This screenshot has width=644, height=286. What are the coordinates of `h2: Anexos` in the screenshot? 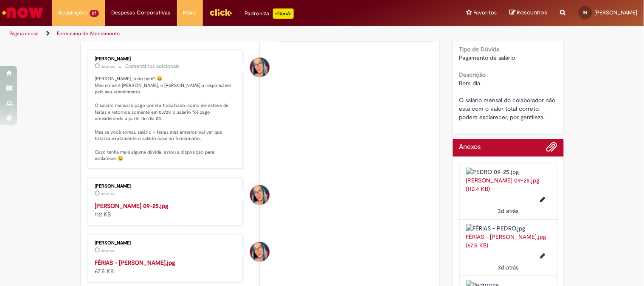 It's located at (470, 147).